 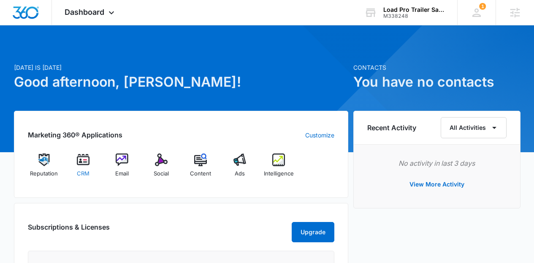 I want to click on div: notifications count, so click(x=483, y=6).